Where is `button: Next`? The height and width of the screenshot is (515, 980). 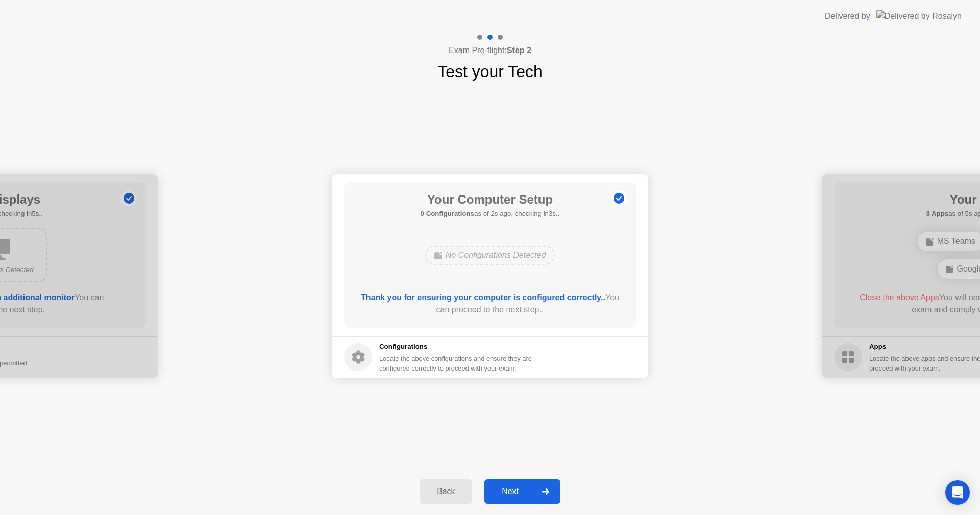
button: Next is located at coordinates (522, 492).